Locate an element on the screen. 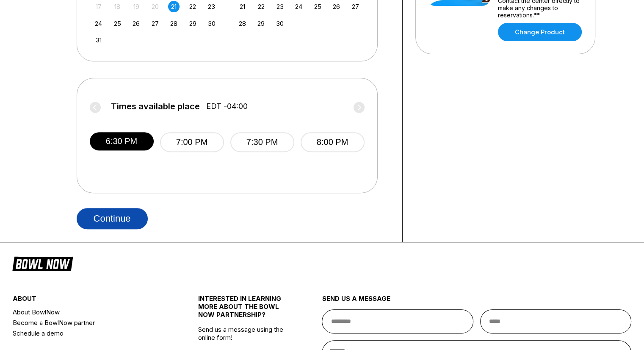  div: Choose Thursday, September 25th, 2025 is located at coordinates (318, 6).